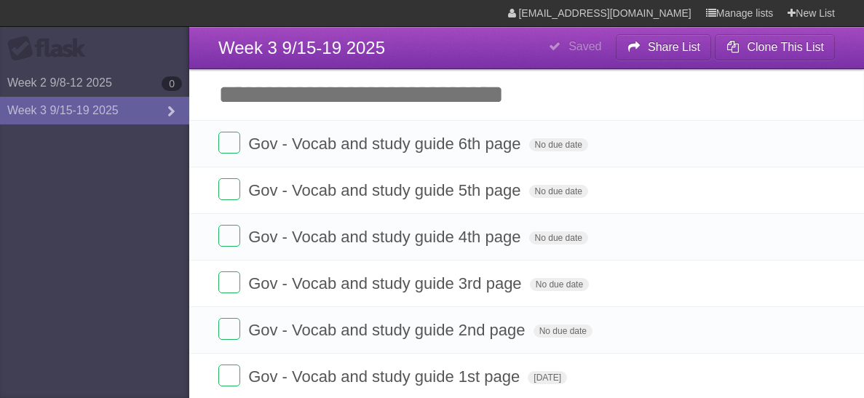 This screenshot has height=398, width=864. What do you see at coordinates (386, 143) in the screenshot?
I see `span: Gov - Vocab and study guide 6th page` at bounding box center [386, 143].